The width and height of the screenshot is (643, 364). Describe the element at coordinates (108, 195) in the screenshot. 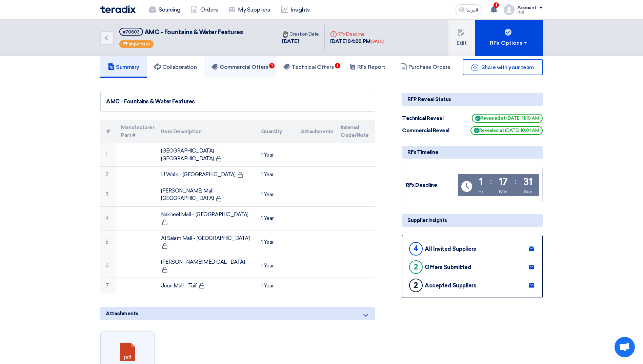

I see `td: 3` at that location.